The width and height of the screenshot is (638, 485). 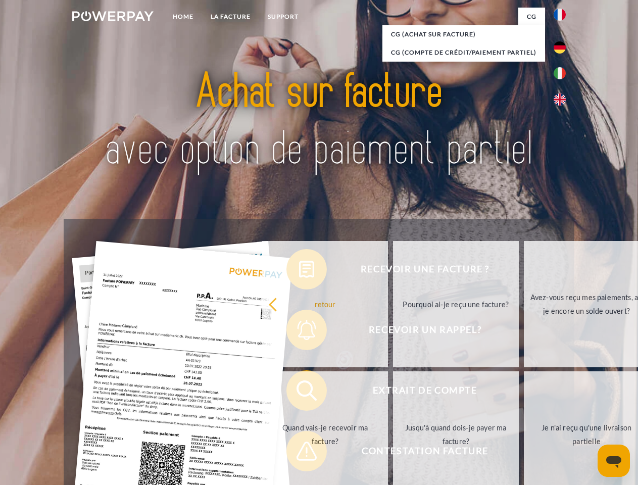 I want to click on div: retour, so click(x=325, y=304).